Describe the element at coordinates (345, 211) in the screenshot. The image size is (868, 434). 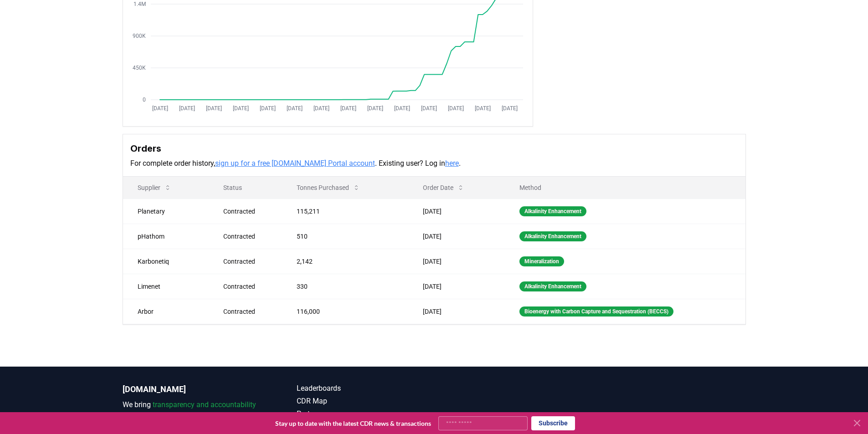
I see `td: 115,211` at that location.